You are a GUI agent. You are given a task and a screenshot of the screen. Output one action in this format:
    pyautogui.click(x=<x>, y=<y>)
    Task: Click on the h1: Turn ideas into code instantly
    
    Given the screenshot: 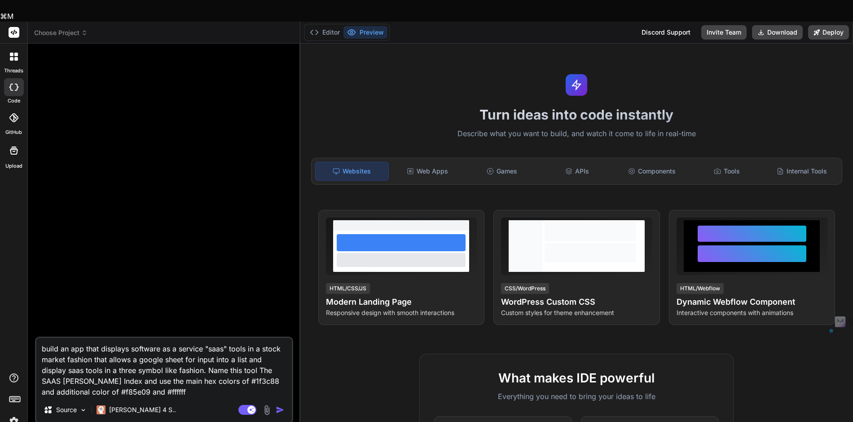 What is the action you would take?
    pyautogui.click(x=577, y=115)
    